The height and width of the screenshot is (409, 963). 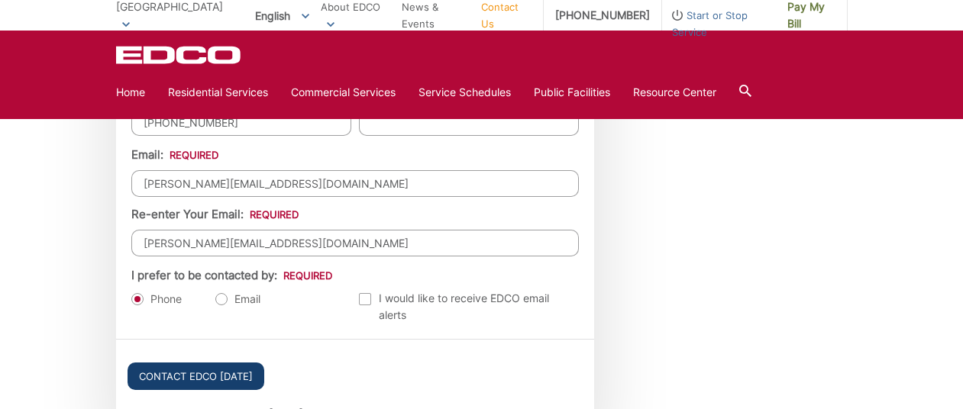 I want to click on label: Email, so click(x=237, y=299).